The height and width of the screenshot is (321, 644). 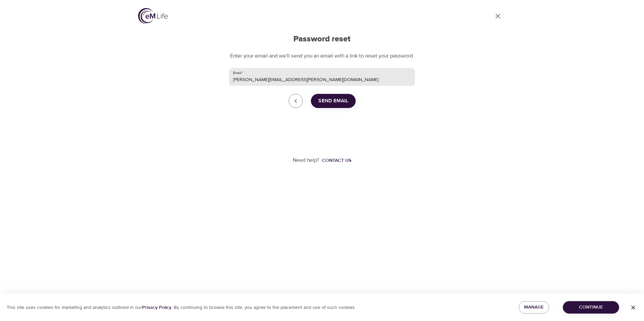 What do you see at coordinates (534, 307) in the screenshot?
I see `button: Manage` at bounding box center [534, 307].